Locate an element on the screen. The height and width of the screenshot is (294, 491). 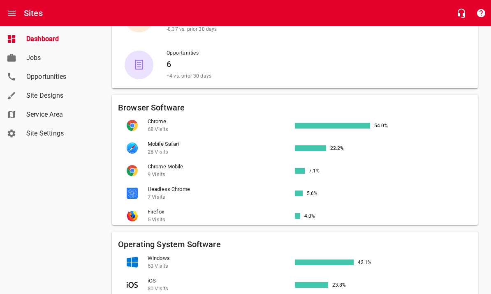
h6: Browser Software is located at coordinates (295, 108).